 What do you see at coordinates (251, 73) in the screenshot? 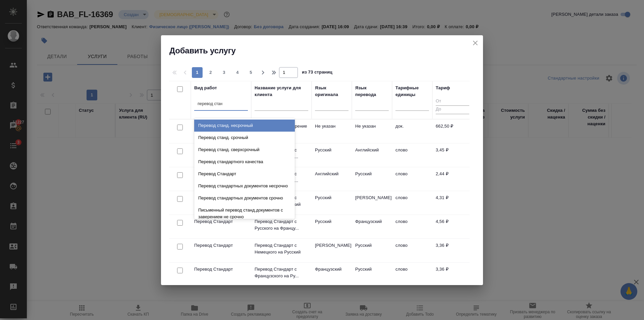
I see `button: 5` at bounding box center [251, 73].